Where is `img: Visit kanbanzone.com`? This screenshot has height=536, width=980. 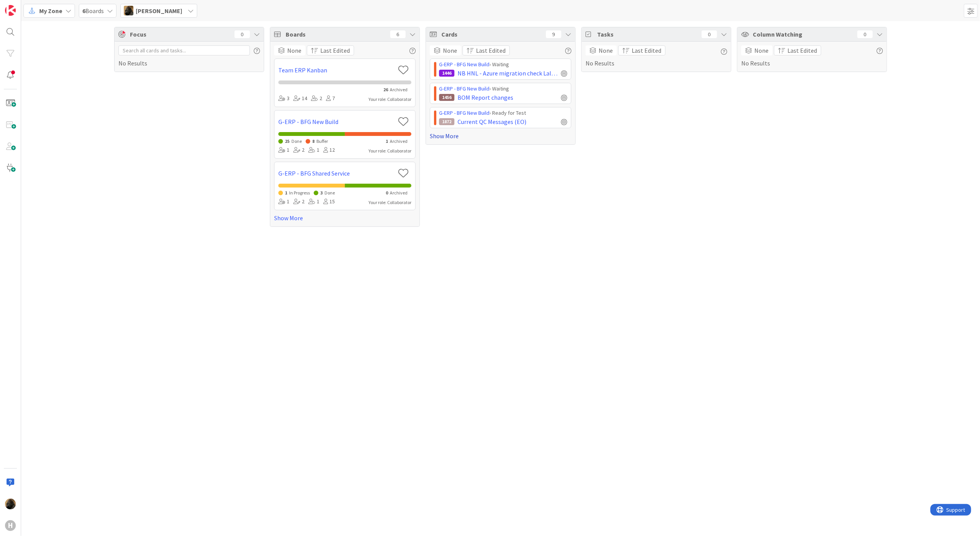 img: Visit kanbanzone.com is located at coordinates (11, 11).